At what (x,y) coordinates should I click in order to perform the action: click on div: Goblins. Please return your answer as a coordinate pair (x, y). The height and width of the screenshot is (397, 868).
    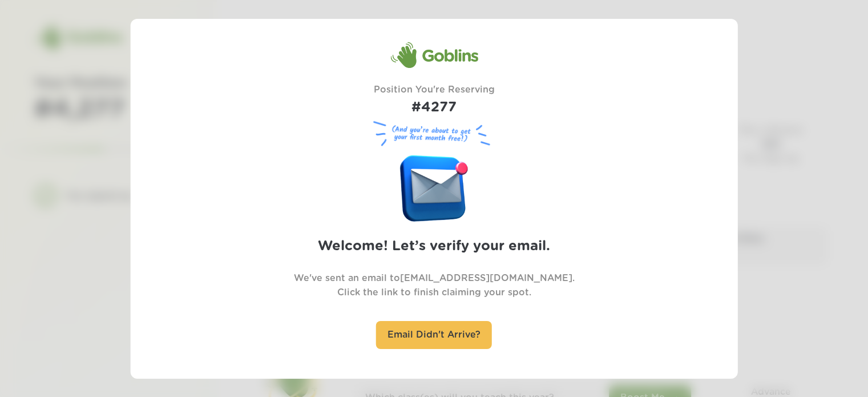
    Looking at the image, I should click on (434, 55).